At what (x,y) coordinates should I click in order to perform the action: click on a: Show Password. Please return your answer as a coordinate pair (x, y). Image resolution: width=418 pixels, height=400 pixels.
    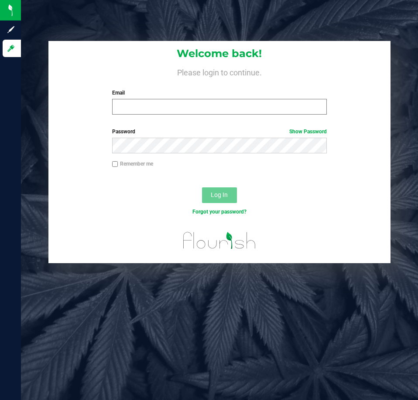
    Looking at the image, I should click on (308, 132).